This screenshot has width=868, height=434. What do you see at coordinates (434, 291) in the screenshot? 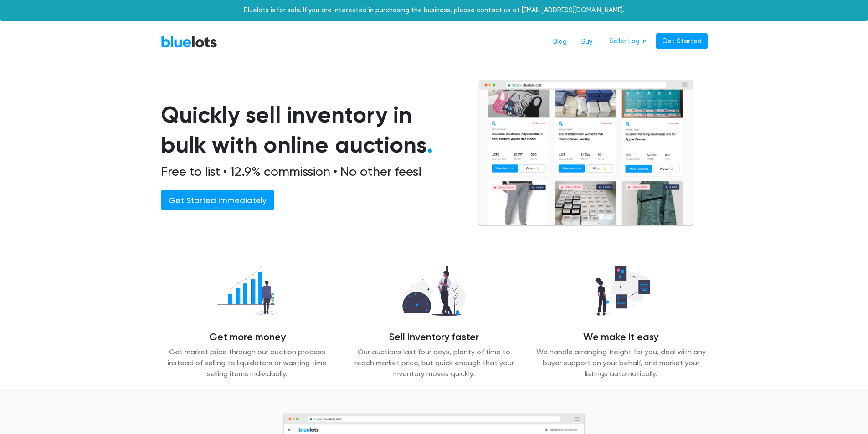
I see `img: sell_faster-bd2504629311caa3513348c509a54ef7601065d855a39eafb26c6393f8aa8a46.png` at bounding box center [434, 291].